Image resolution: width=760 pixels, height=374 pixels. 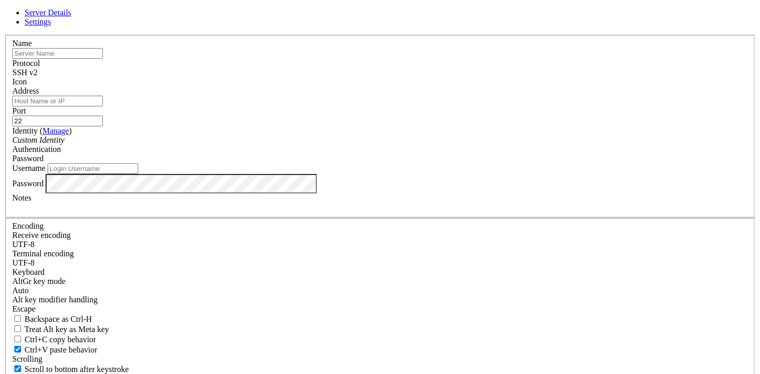 I want to click on input: Treat Alt key as Meta key, so click(x=17, y=329).